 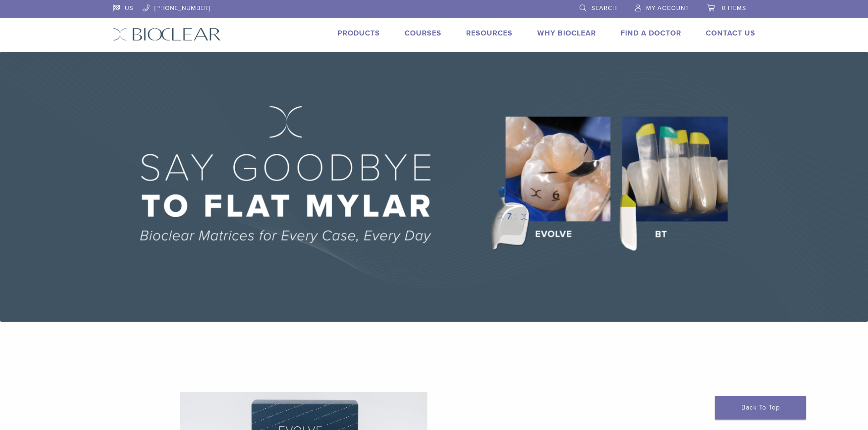 What do you see at coordinates (359, 33) in the screenshot?
I see `a: Products` at bounding box center [359, 33].